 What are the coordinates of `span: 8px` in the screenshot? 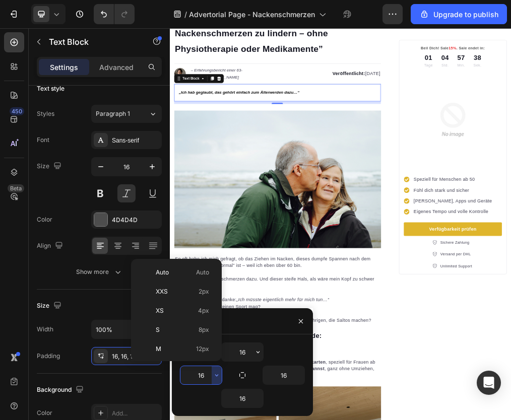 It's located at (204, 330).